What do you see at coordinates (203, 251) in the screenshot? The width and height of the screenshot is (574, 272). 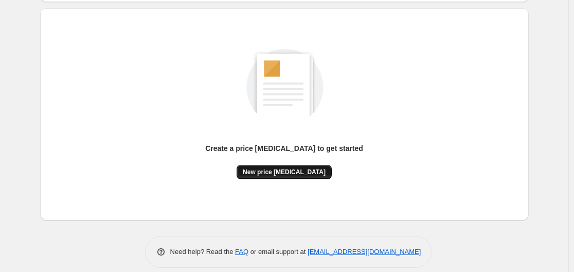 I see `span: Need help? Read the` at bounding box center [203, 251].